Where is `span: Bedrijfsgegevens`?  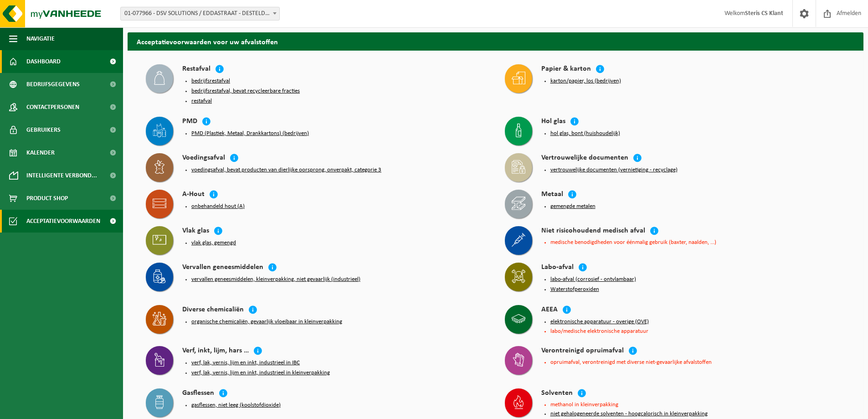 span: Bedrijfsgegevens is located at coordinates (53, 85).